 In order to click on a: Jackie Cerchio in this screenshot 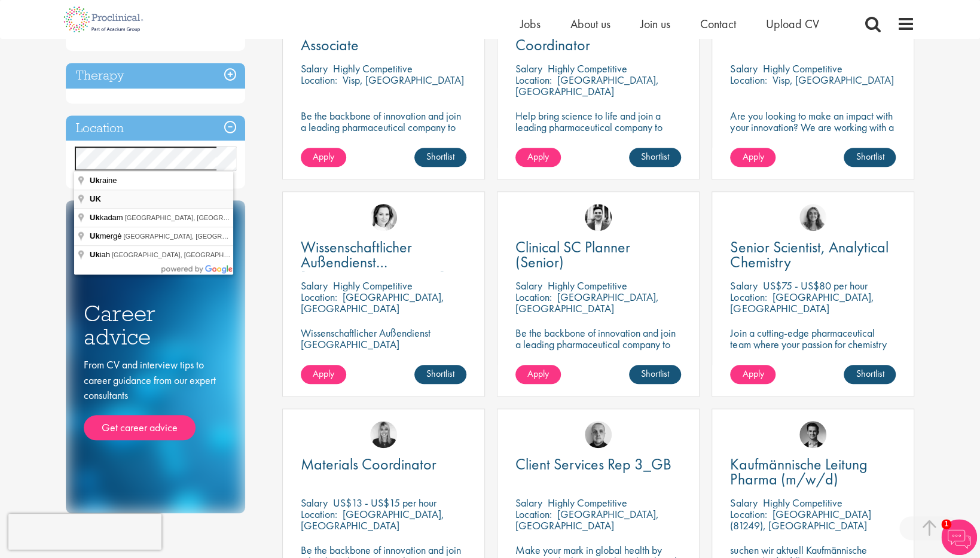, I will do `click(812, 217)`.